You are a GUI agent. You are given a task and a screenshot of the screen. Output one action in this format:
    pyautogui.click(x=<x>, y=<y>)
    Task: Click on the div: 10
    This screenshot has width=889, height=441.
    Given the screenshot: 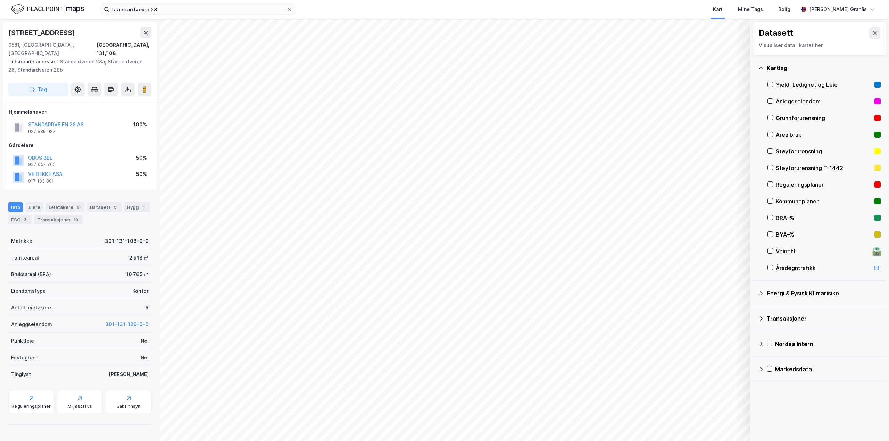 What is the action you would take?
    pyautogui.click(x=76, y=220)
    